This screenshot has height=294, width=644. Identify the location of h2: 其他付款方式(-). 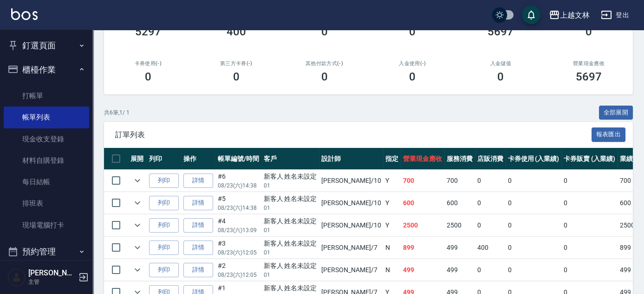
(324, 63).